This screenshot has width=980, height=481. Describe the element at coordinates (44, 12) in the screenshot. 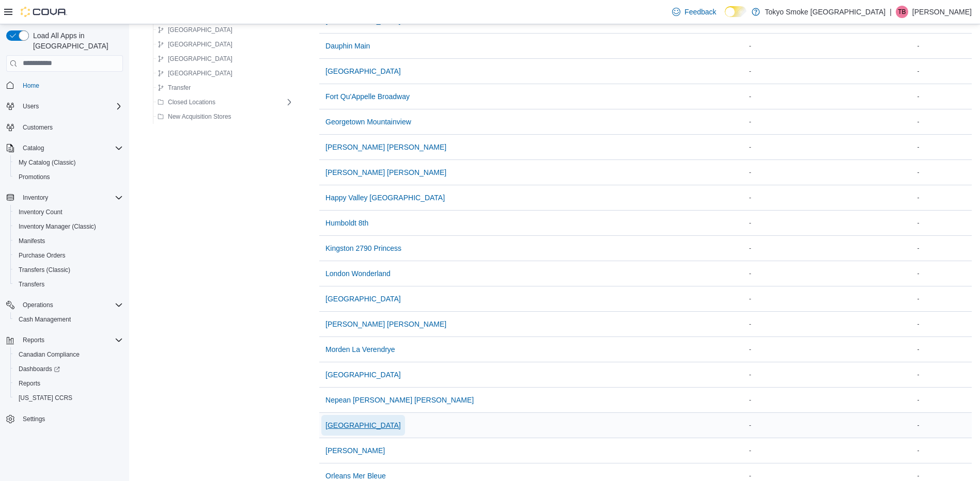

I see `img: Cova` at that location.